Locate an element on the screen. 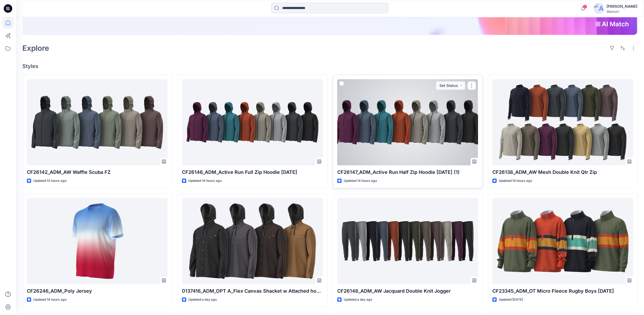 This screenshot has width=644, height=315. span: 3 is located at coordinates (585, 7).